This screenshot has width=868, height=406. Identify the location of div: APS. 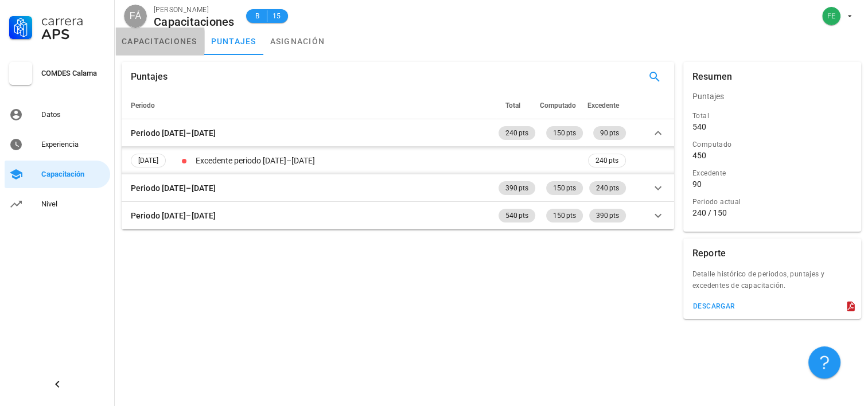
(73, 35).